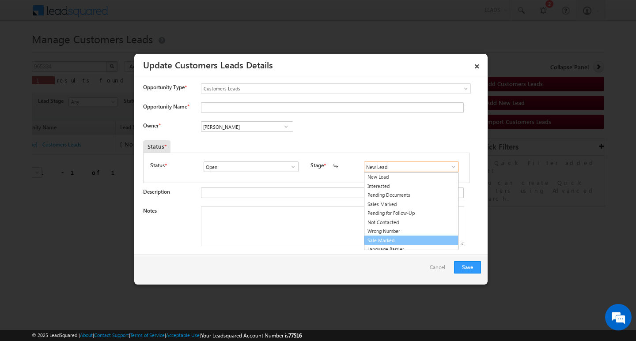 Image resolution: width=636 pixels, height=341 pixels. I want to click on a: Update Customers Leads Details, so click(208, 64).